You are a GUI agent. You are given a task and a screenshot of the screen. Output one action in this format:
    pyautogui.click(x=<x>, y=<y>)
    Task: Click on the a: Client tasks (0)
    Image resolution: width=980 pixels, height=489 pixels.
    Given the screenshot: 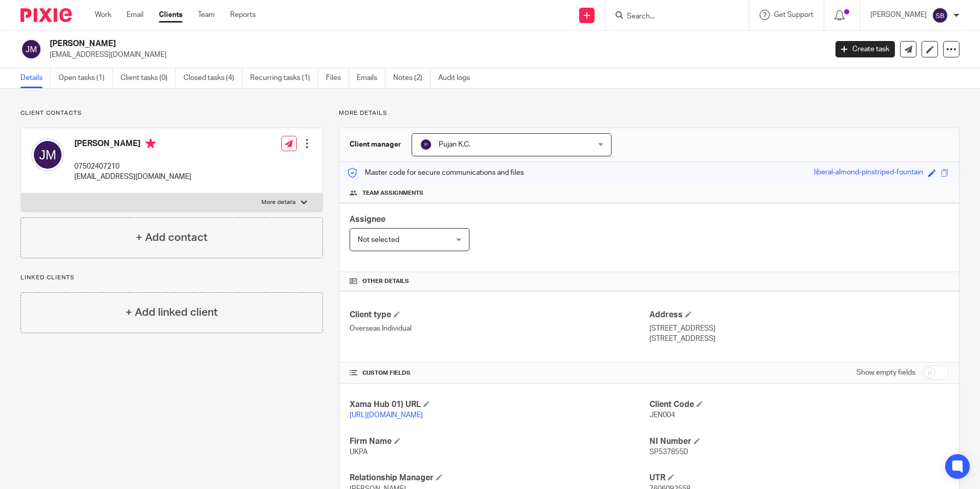 What is the action you would take?
    pyautogui.click(x=148, y=78)
    